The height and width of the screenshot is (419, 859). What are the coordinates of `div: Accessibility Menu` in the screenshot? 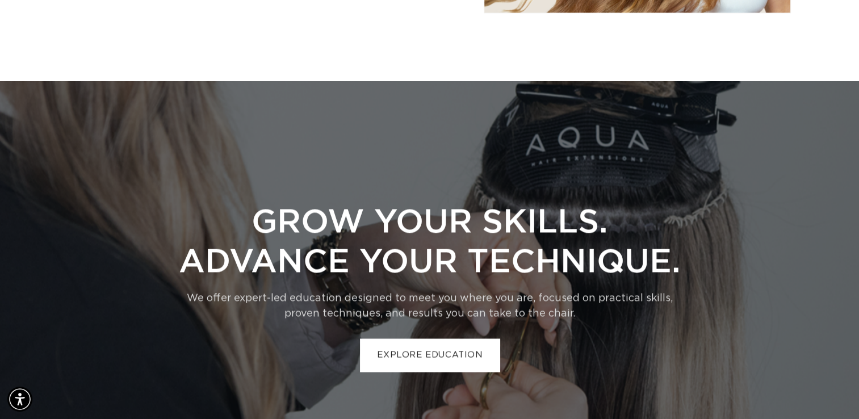 It's located at (20, 399).